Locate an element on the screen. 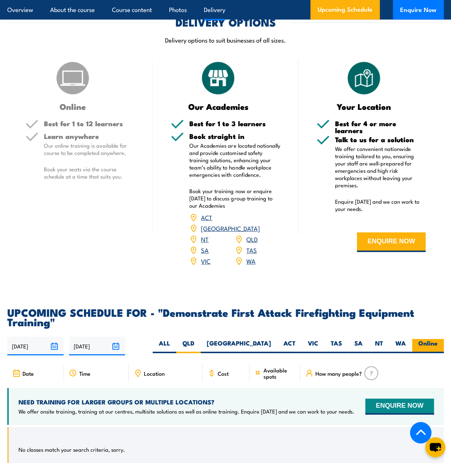 Image resolution: width=451 pixels, height=463 pixels. a: TAS is located at coordinates (252, 250).